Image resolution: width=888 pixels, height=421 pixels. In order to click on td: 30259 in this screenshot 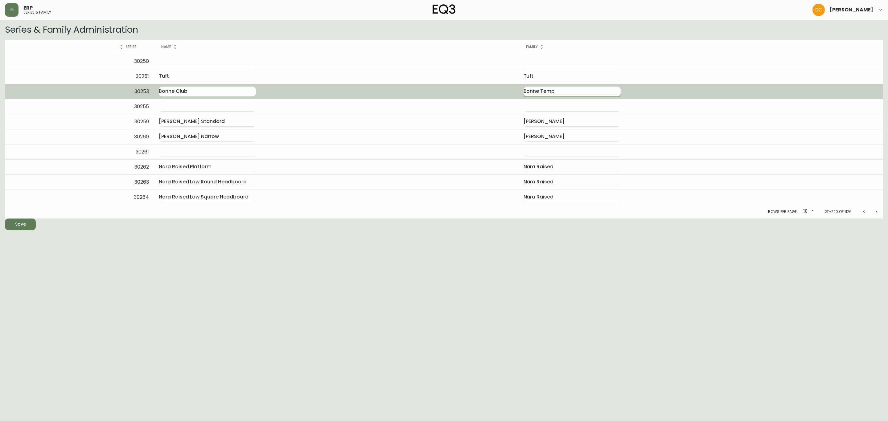, I will do `click(79, 122)`.